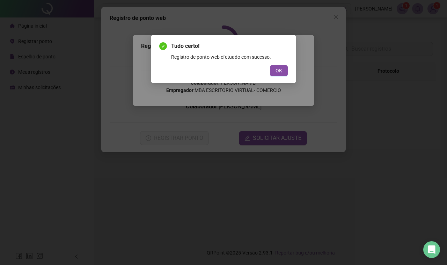 Image resolution: width=447 pixels, height=265 pixels. I want to click on span: check-circle, so click(163, 46).